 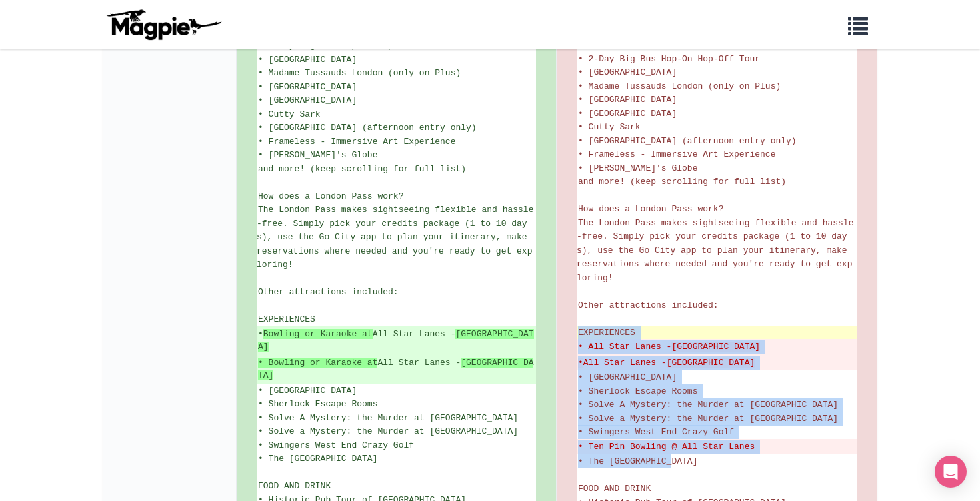 I want to click on ins: All Star Lanes -, so click(x=396, y=369).